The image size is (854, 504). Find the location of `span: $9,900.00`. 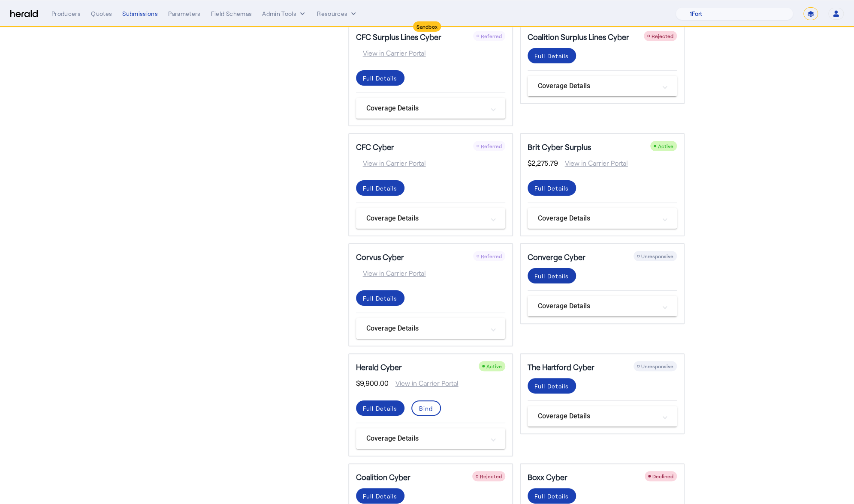

span: $9,900.00 is located at coordinates (372, 383).